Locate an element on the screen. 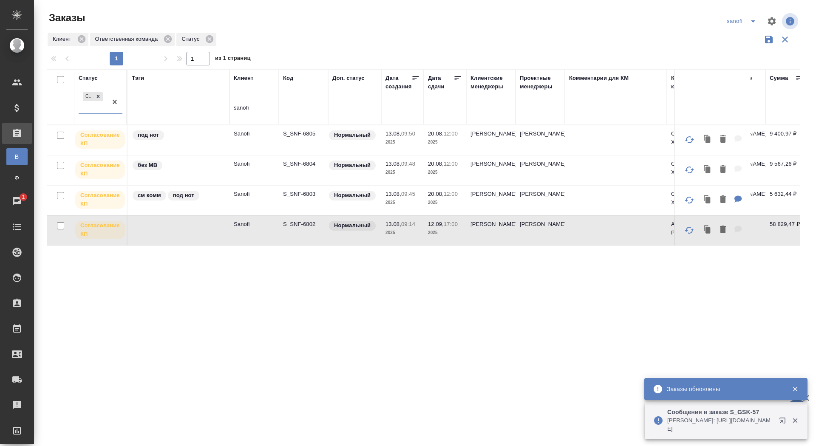 The width and height of the screenshot is (816, 446). a: В is located at coordinates (17, 157).